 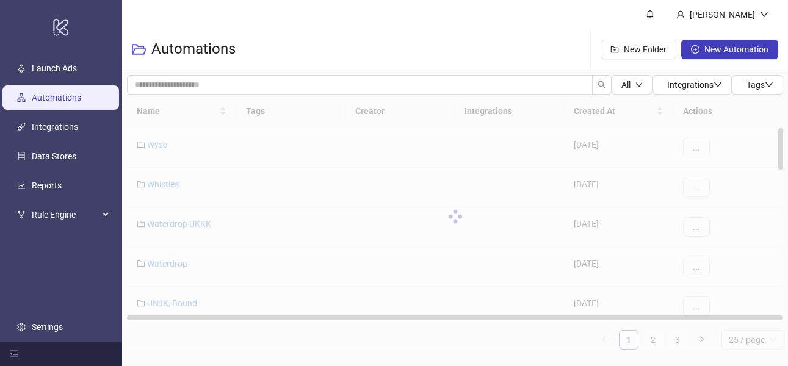 What do you see at coordinates (615, 49) in the screenshot?
I see `span: folder-add` at bounding box center [615, 49].